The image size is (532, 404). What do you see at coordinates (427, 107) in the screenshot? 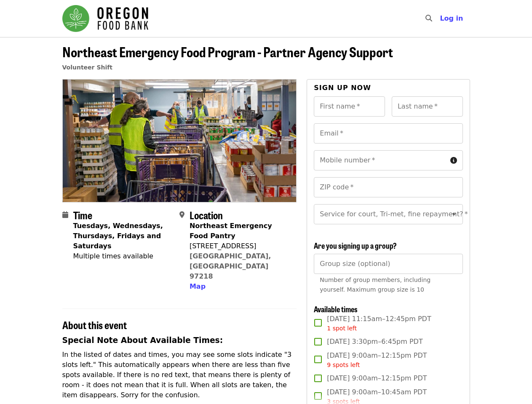
I see `input: Last name` at bounding box center [427, 107].